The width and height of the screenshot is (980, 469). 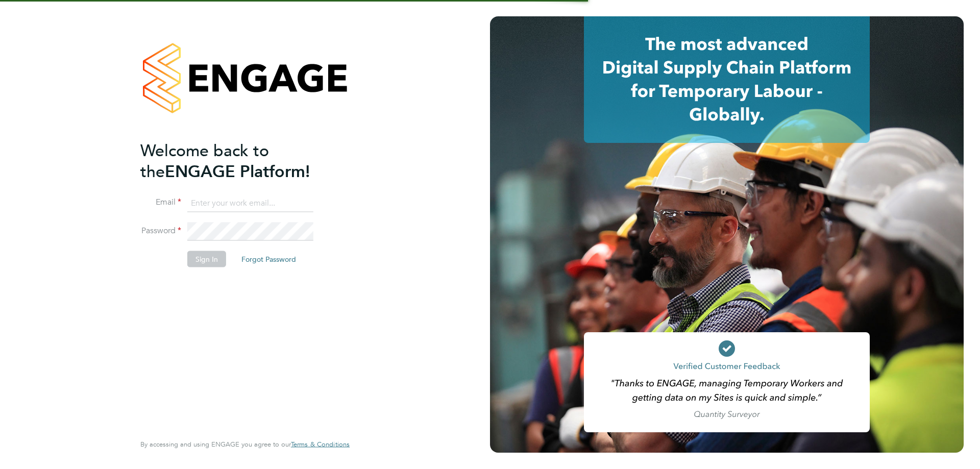 I want to click on label: Email, so click(x=161, y=202).